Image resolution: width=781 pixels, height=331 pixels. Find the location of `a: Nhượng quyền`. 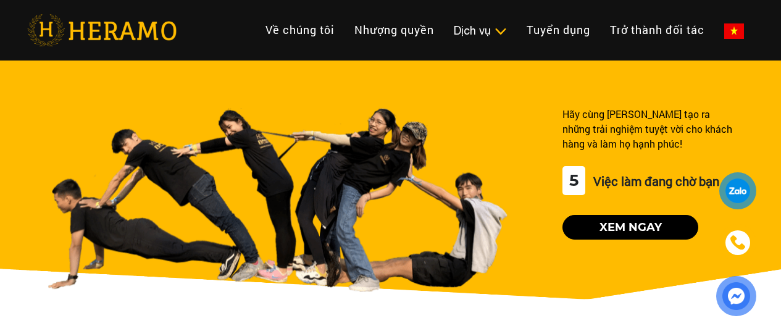

a: Nhượng quyền is located at coordinates (394, 30).